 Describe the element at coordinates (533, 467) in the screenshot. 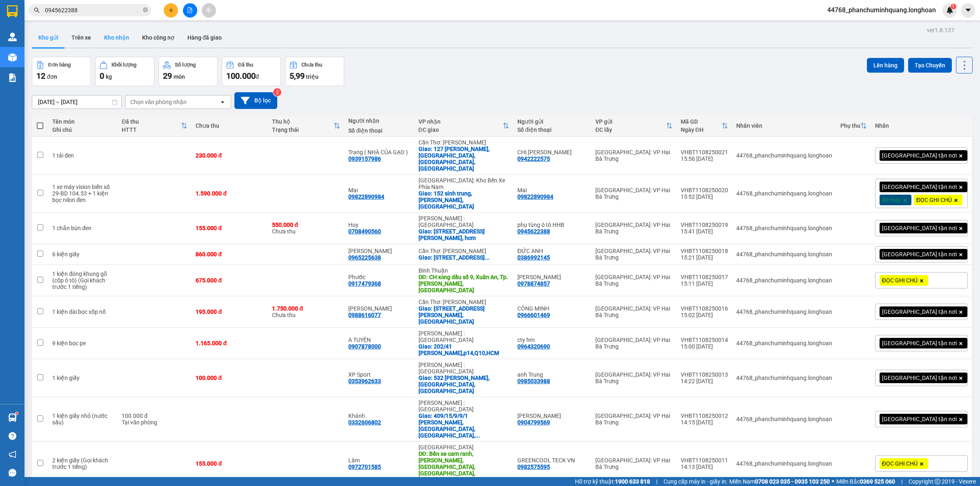

I see `div: 0982575595` at that location.